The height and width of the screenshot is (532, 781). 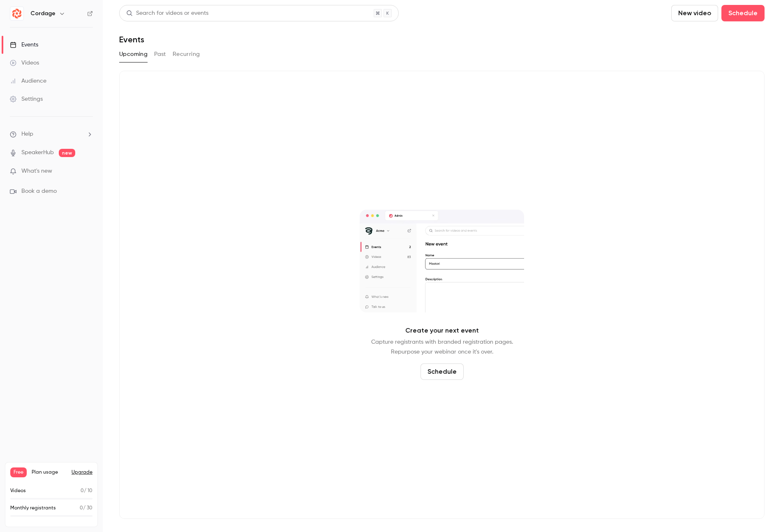 I want to click on p: / 30, so click(x=86, y=508).